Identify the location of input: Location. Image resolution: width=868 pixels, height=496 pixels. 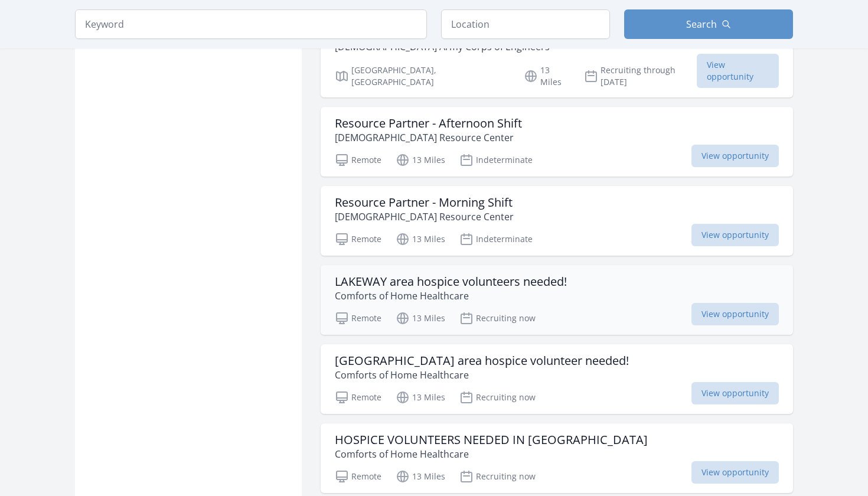
(526, 24).